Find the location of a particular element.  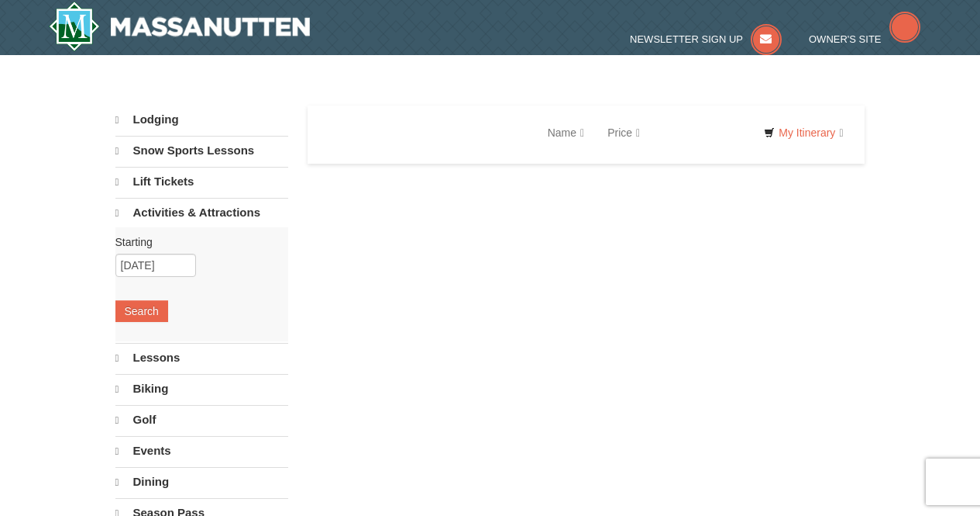

a: Name is located at coordinates (566, 133).